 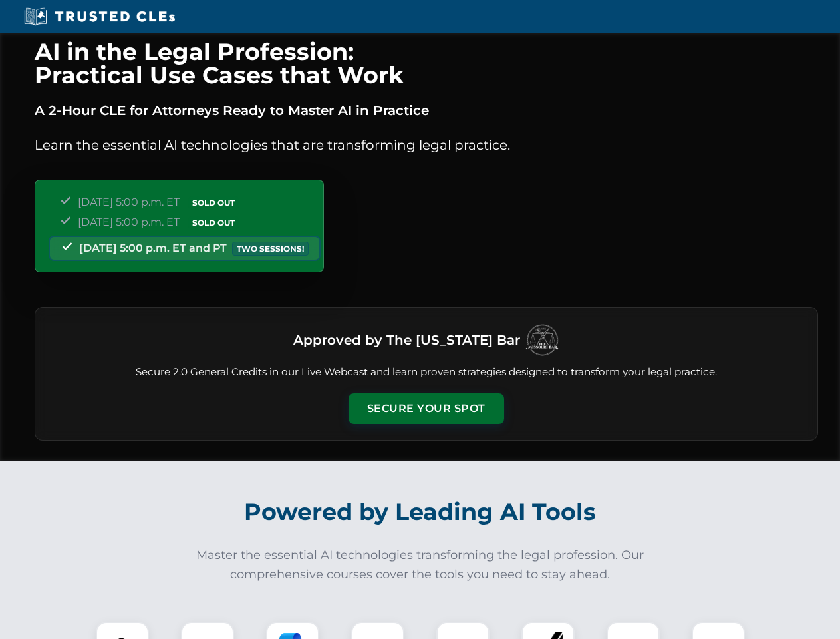 What do you see at coordinates (426, 408) in the screenshot?
I see `button: Secure Your Spot` at bounding box center [426, 408].